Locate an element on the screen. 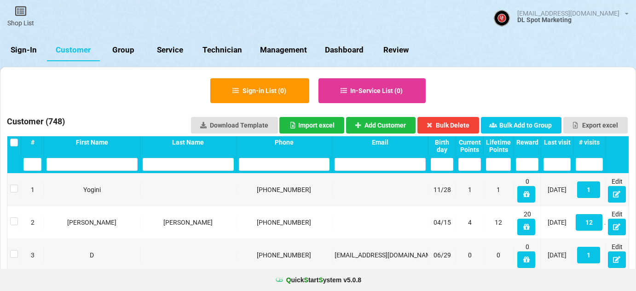 This screenshot has width=636, height=291. div: 20 is located at coordinates (527, 222).